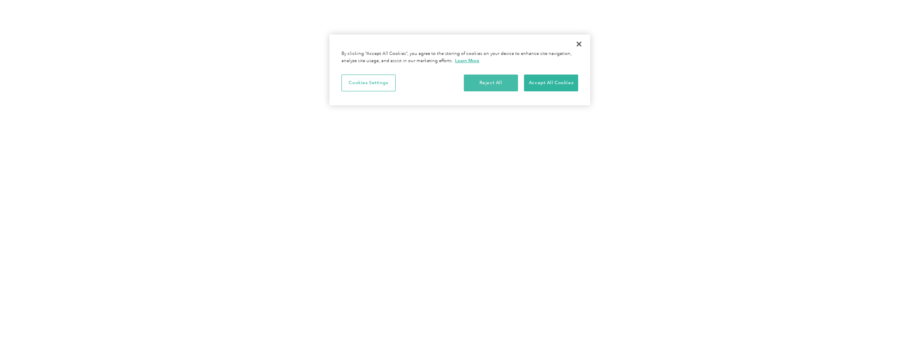  I want to click on div: By clicking “Accept All Cookies”, you agree to the storing of cookies on your device to enhance s..., so click(460, 57).